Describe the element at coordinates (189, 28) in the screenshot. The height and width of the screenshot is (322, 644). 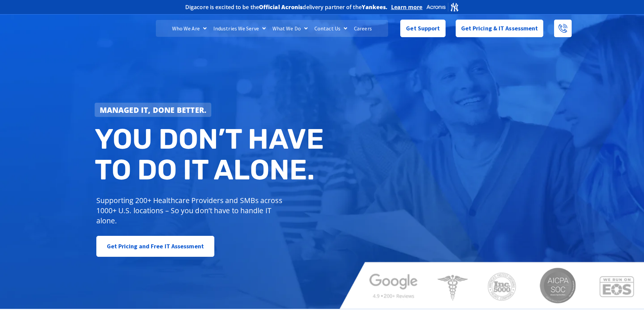
I see `a: Who We Are` at that location.